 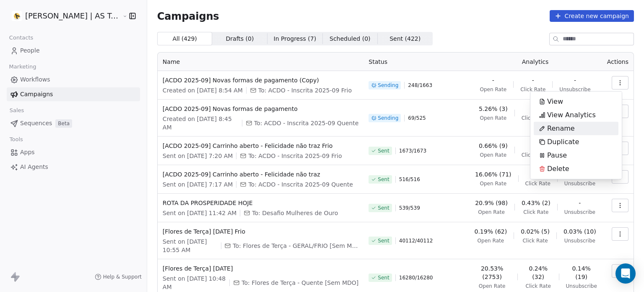 I want to click on span: Rename, so click(x=561, y=129).